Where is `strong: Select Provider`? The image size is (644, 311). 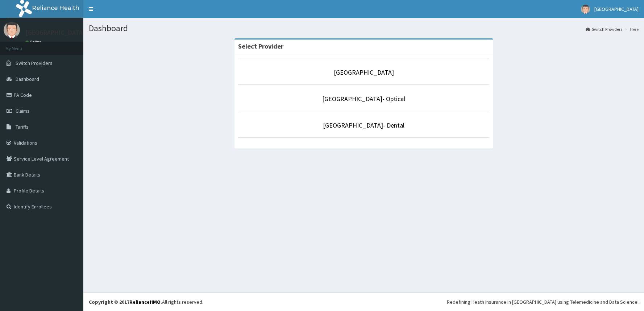
strong: Select Provider is located at coordinates (260, 46).